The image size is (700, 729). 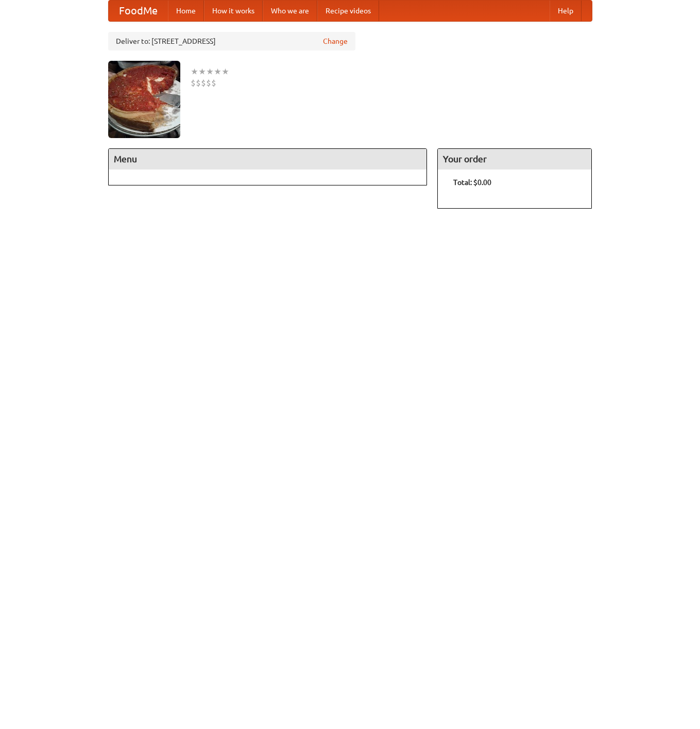 I want to click on a: Change, so click(x=335, y=42).